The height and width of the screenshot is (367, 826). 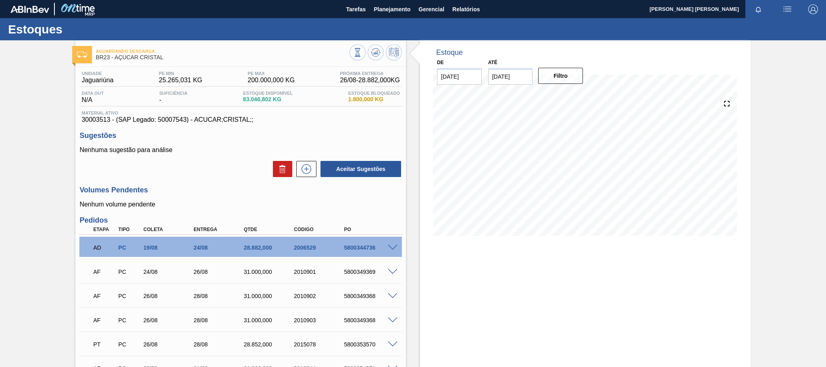 I want to click on h3: Pedidos, so click(x=241, y=220).